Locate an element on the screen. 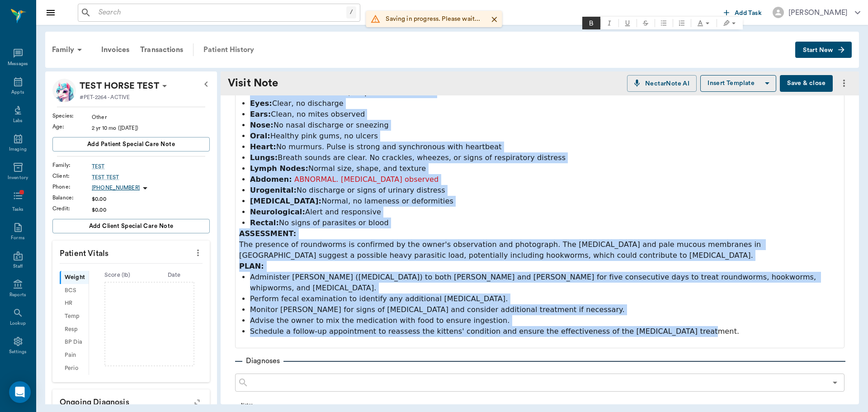  div: HR is located at coordinates (74, 303).